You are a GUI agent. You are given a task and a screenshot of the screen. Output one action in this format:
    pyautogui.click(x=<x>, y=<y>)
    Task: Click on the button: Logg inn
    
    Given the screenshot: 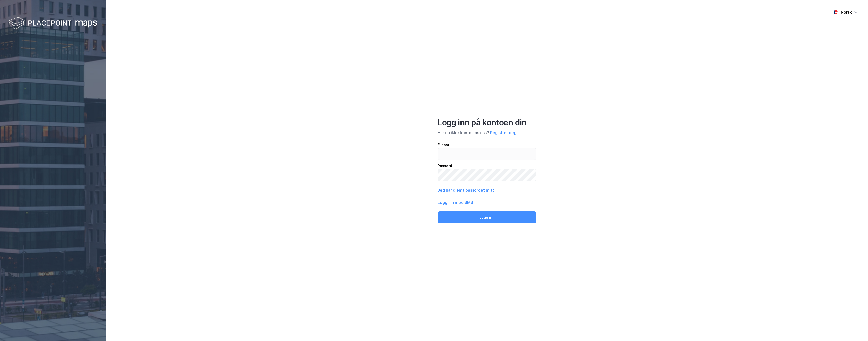 What is the action you would take?
    pyautogui.click(x=487, y=217)
    